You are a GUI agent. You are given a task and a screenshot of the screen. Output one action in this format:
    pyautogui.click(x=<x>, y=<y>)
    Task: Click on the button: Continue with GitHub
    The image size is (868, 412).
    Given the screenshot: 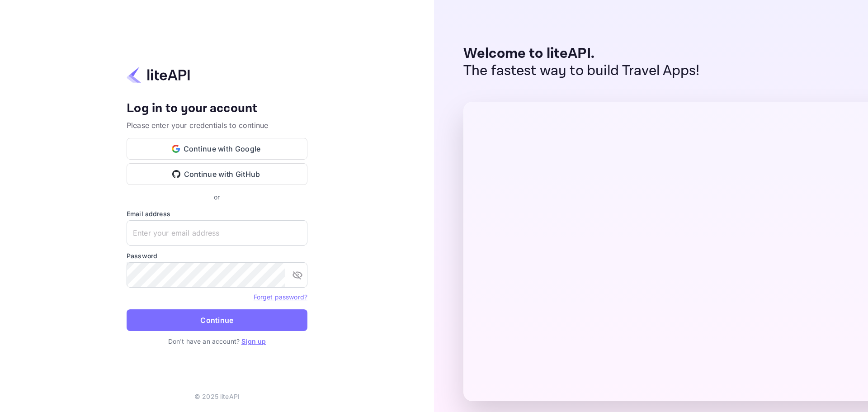 What is the action you would take?
    pyautogui.click(x=217, y=174)
    